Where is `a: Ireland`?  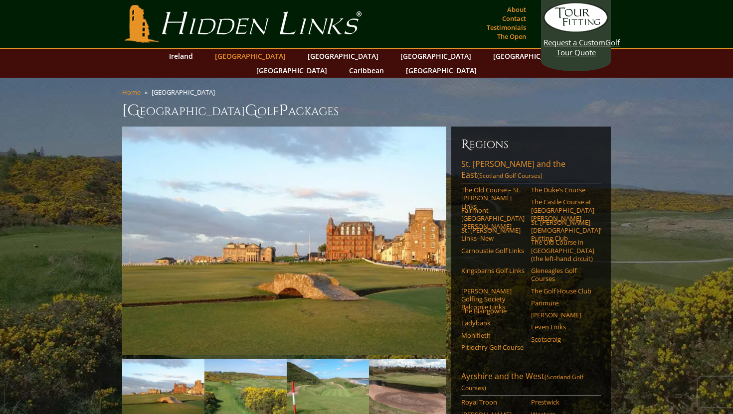 a: Ireland is located at coordinates (181, 56).